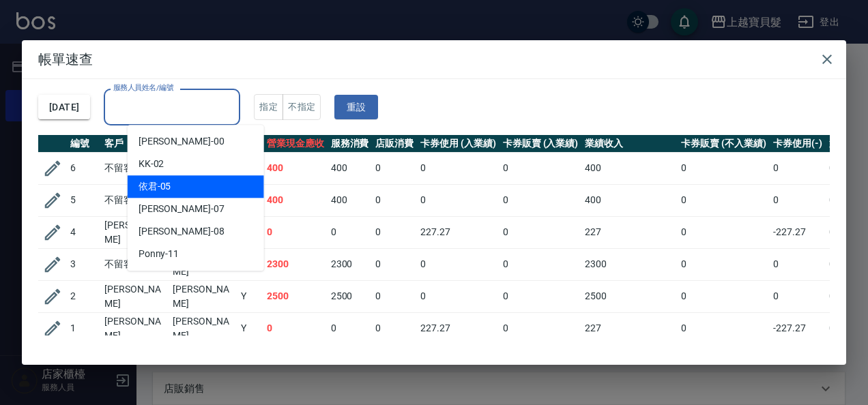 The image size is (868, 405). What do you see at coordinates (84, 144) in the screenshot?
I see `th: 編號` at bounding box center [84, 144].